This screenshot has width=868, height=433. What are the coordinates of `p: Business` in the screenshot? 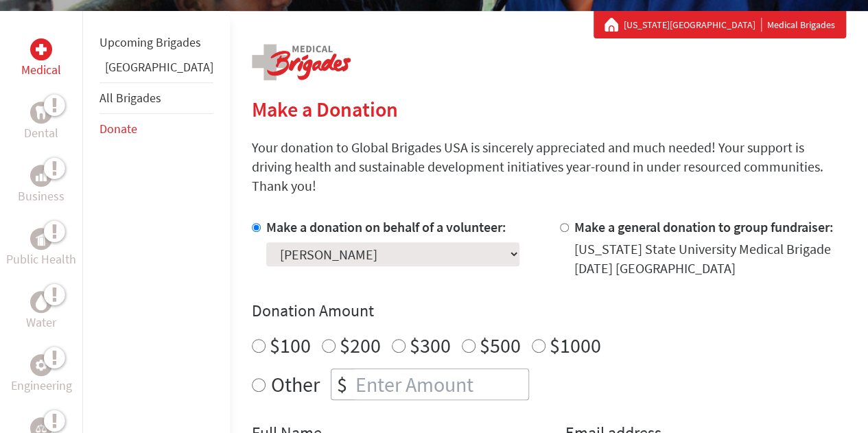 It's located at (41, 196).